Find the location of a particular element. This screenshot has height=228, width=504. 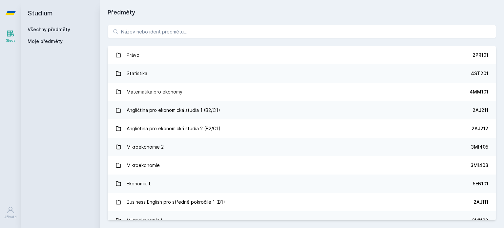

a: Mikroekonomie 2 3MI405 is located at coordinates (302, 147).